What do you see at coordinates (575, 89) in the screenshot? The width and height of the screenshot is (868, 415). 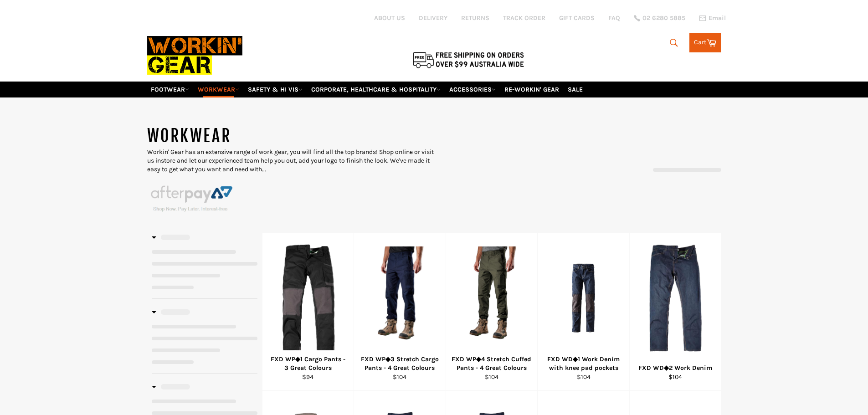 I see `a: SALE` at bounding box center [575, 89].